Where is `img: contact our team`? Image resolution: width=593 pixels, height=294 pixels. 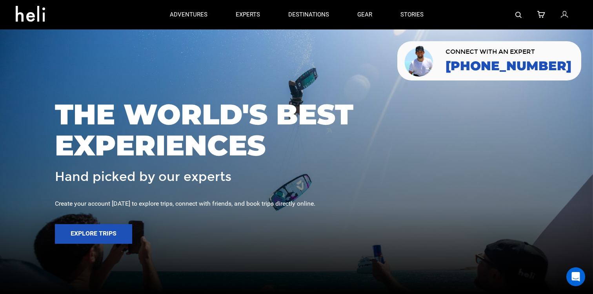 img: contact our team is located at coordinates (419, 61).